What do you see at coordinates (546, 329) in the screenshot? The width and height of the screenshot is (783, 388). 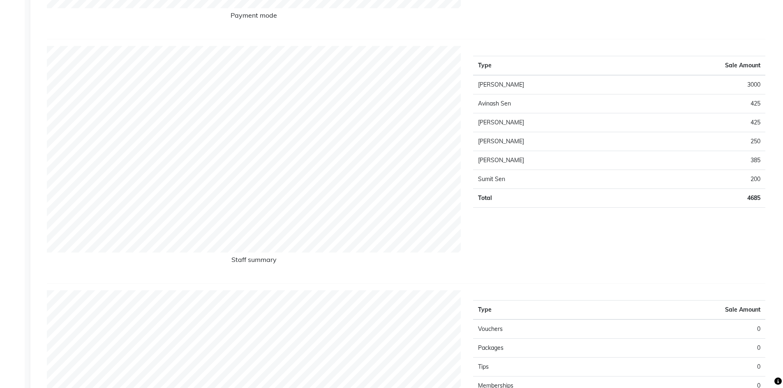 I see `td: Vouchers` at bounding box center [546, 329].